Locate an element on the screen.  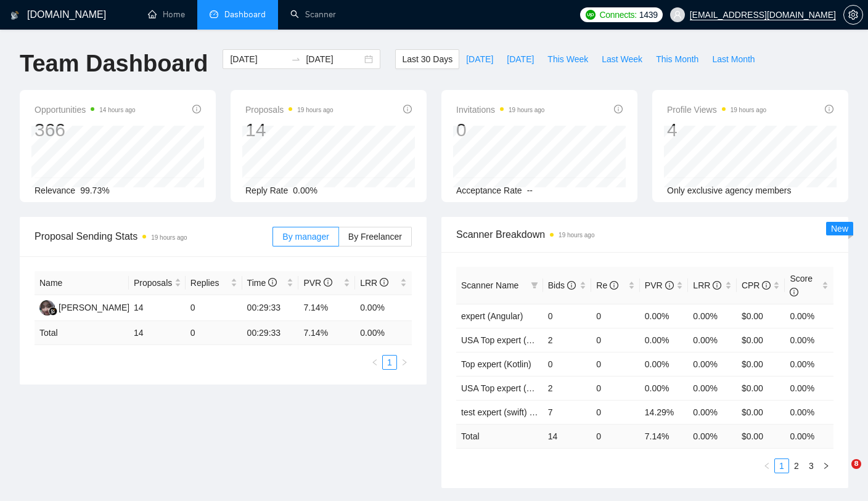
div: 14 is located at coordinates (289, 130).